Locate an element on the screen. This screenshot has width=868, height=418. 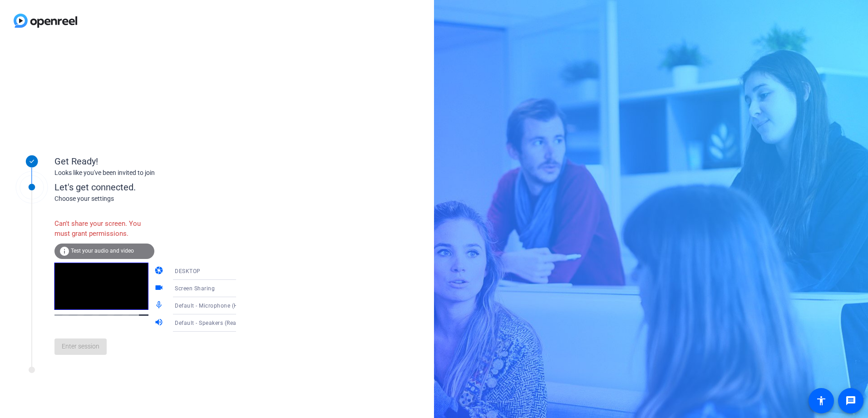
span: Default - Microphone (HD Pro Webcam C920) is located at coordinates (235, 305).